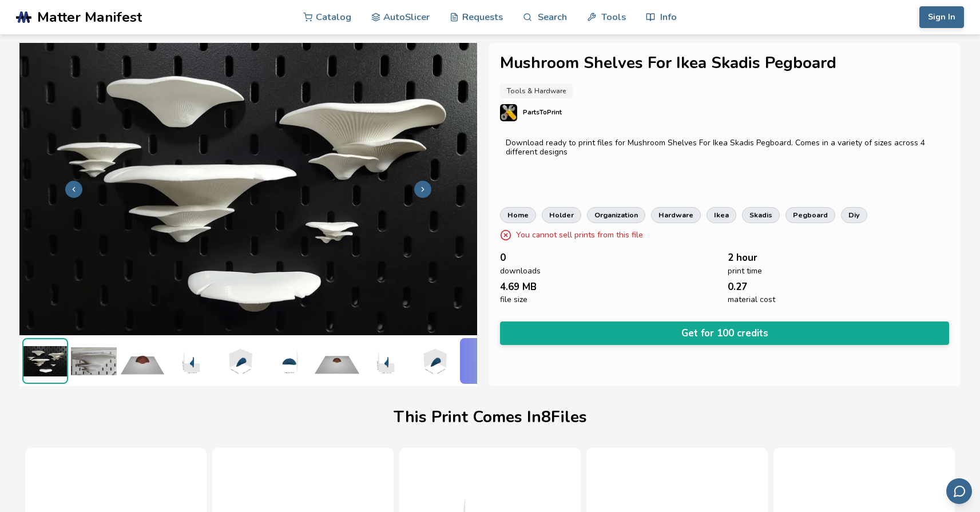 This screenshot has width=980, height=512. I want to click on a: organization, so click(617, 215).